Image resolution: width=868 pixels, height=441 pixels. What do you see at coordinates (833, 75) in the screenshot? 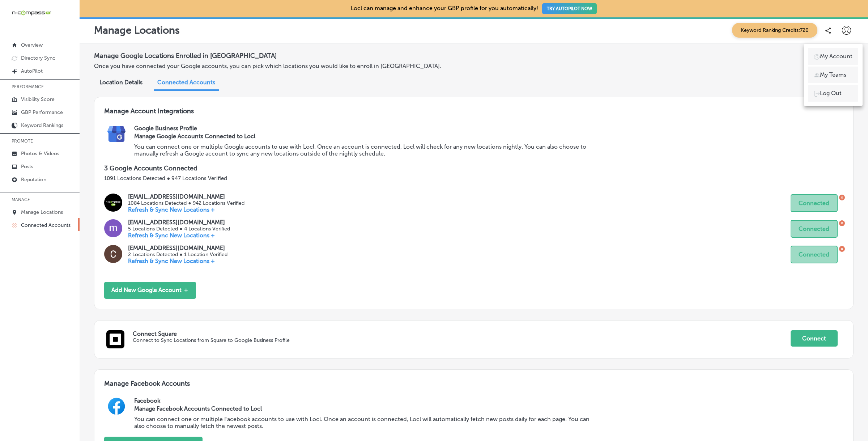
I see `p: My Teams` at bounding box center [833, 75].